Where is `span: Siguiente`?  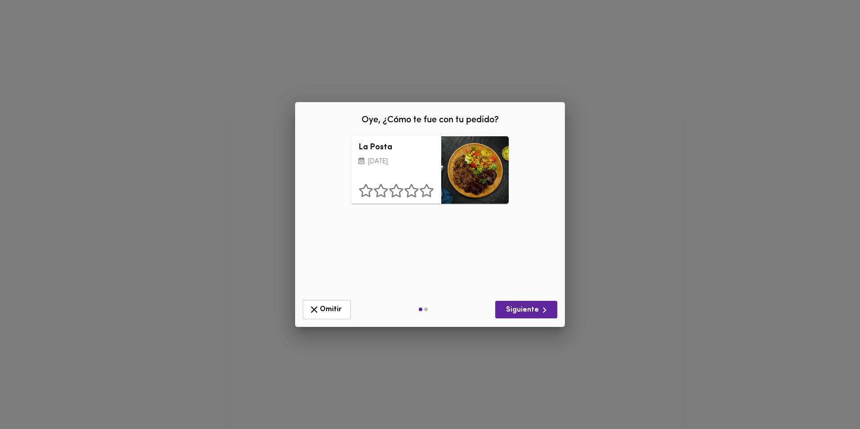
span: Siguiente is located at coordinates (526, 310).